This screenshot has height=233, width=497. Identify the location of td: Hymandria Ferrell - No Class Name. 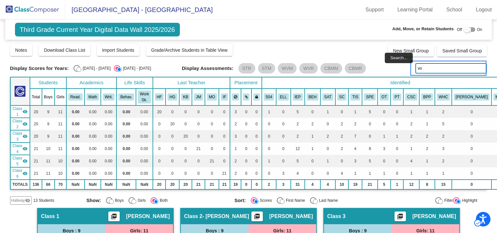
(20, 112).